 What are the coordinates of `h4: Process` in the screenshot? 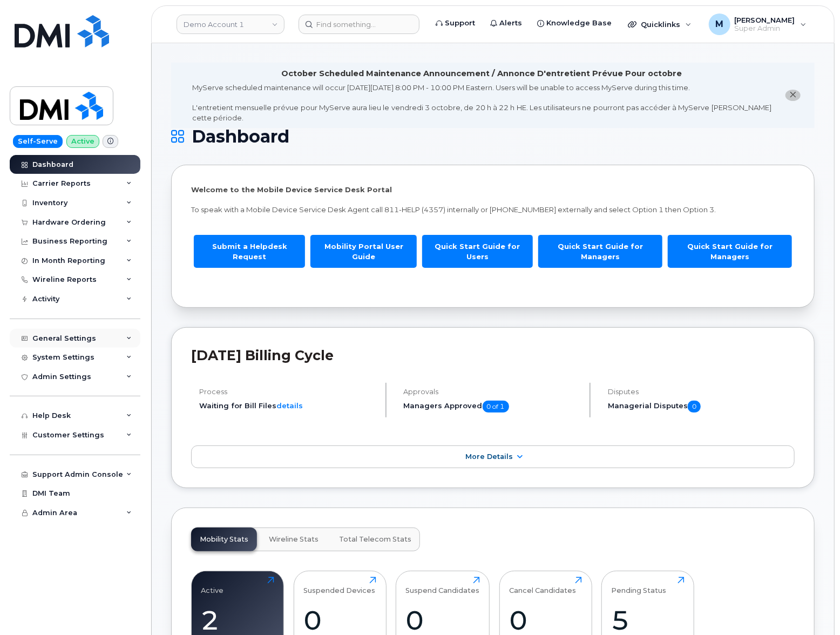 It's located at (288, 392).